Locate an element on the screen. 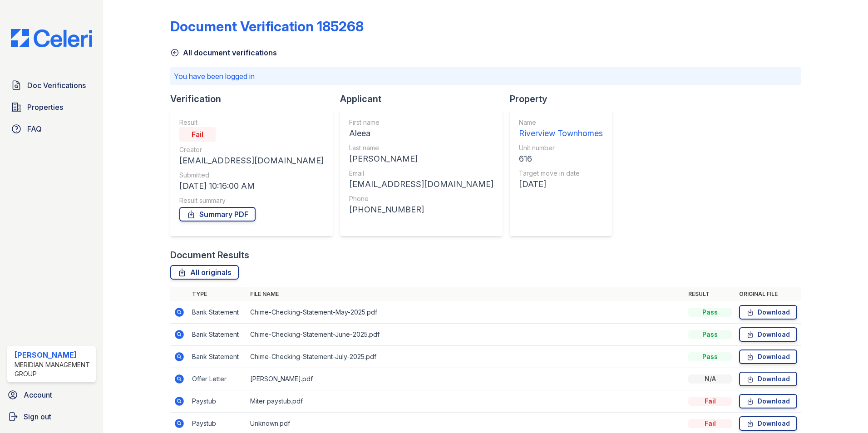 Image resolution: width=868 pixels, height=433 pixels. a: Sign out is located at coordinates (51, 417).